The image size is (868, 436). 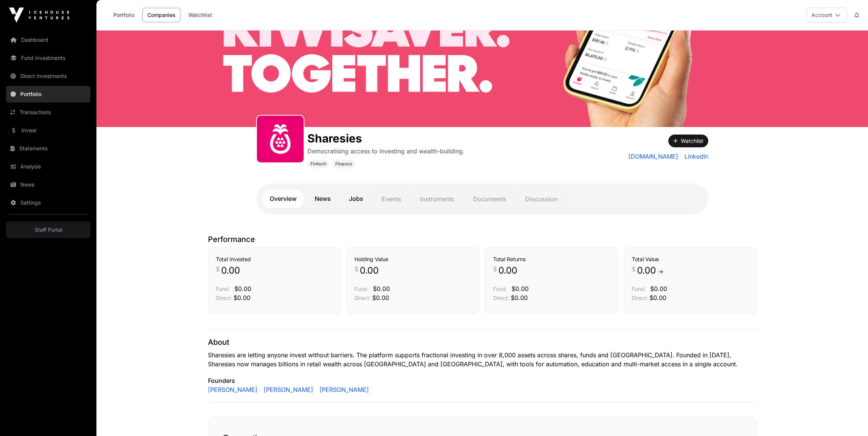 I want to click on p: Discussion, so click(x=541, y=199).